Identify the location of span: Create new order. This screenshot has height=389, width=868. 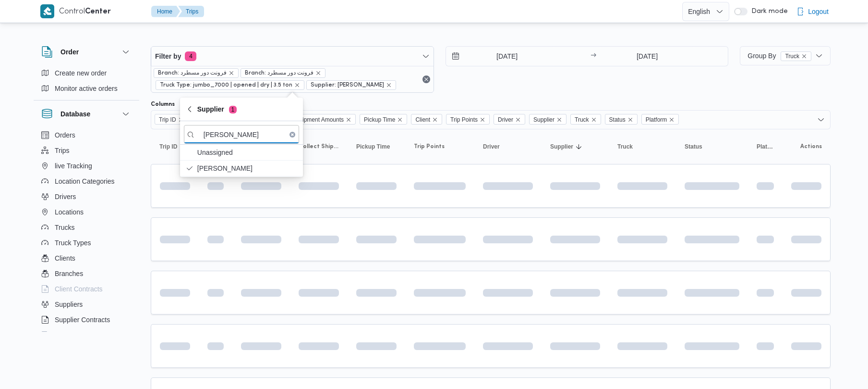
(80, 73).